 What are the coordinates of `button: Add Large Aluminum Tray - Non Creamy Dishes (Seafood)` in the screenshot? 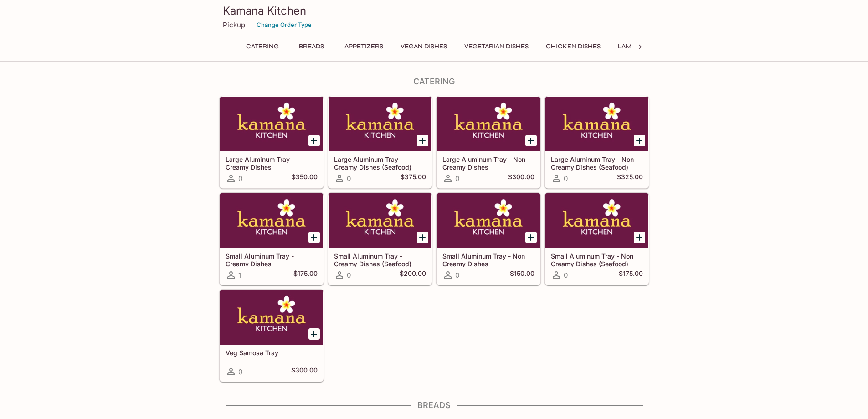 It's located at (640, 140).